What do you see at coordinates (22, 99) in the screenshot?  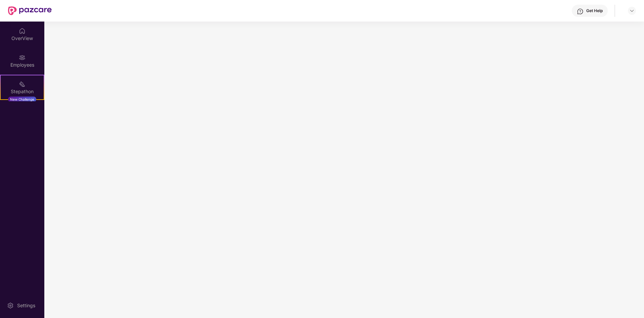 I see `div: New Challenge` at bounding box center [22, 99].